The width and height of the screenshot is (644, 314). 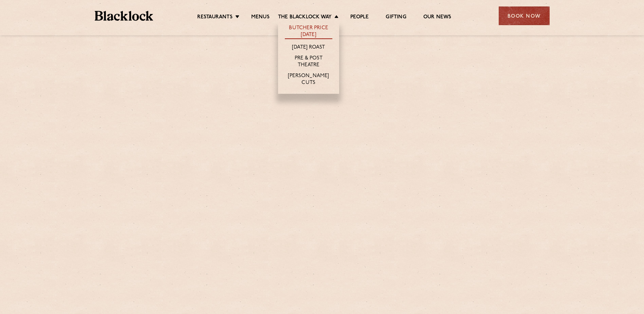 I want to click on a: The Blacklock Way, so click(x=305, y=18).